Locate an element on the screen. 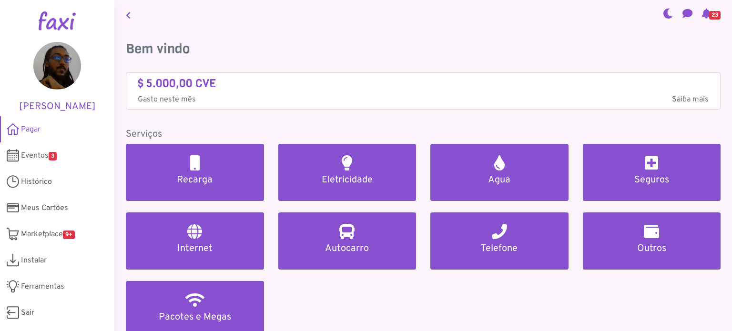 The height and width of the screenshot is (331, 732). h5: Serviços is located at coordinates (423, 134).